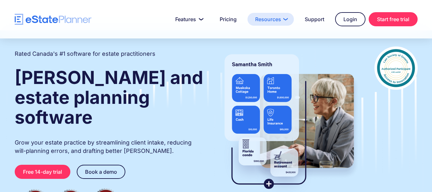  Describe the element at coordinates (350, 19) in the screenshot. I see `a: Login` at that location.